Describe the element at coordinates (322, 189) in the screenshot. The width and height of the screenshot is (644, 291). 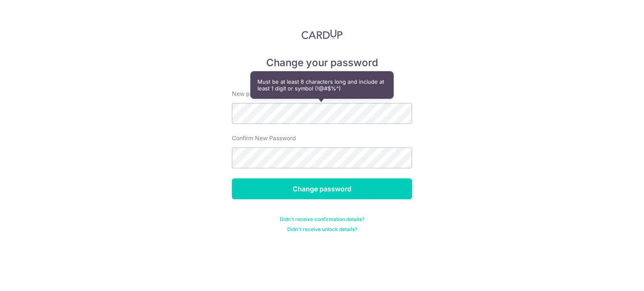
I see `input: Change password` at that location.